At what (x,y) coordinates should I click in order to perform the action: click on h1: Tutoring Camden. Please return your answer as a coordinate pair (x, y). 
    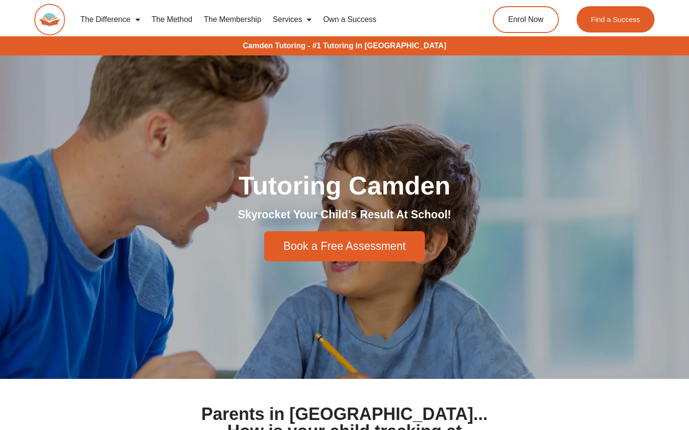
    Looking at the image, I should click on (344, 186).